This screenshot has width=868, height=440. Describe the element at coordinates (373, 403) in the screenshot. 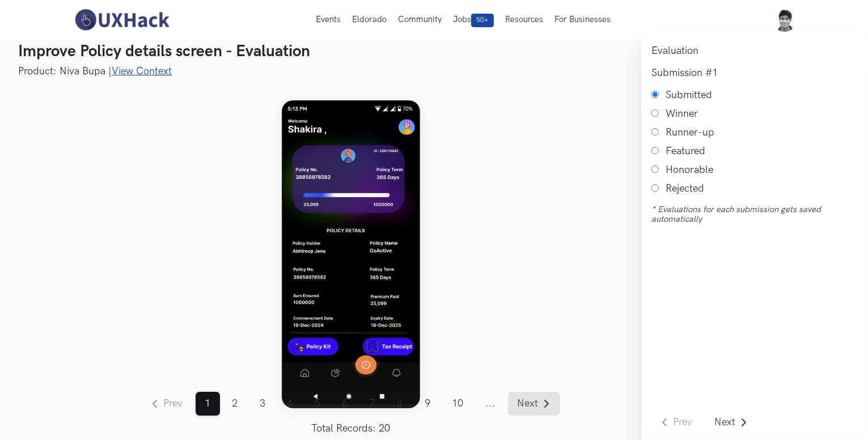

I see `a: Page 7` at that location.